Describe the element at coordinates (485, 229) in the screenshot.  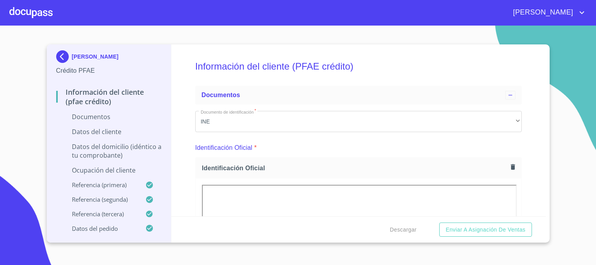
I see `span: Enviar a Asignación de Ventas` at that location.